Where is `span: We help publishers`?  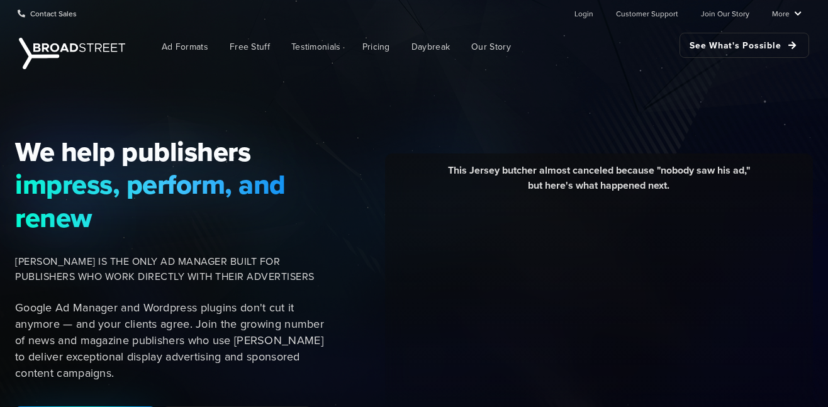
span: We help publishers is located at coordinates (173, 152).